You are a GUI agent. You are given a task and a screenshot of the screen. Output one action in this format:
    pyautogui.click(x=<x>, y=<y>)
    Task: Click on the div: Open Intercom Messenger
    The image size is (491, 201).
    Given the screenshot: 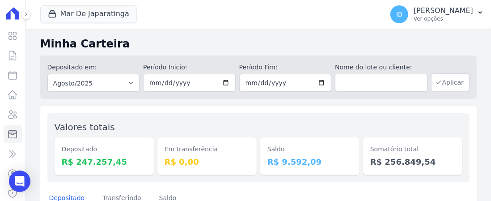 What is the action you would take?
    pyautogui.click(x=20, y=181)
    